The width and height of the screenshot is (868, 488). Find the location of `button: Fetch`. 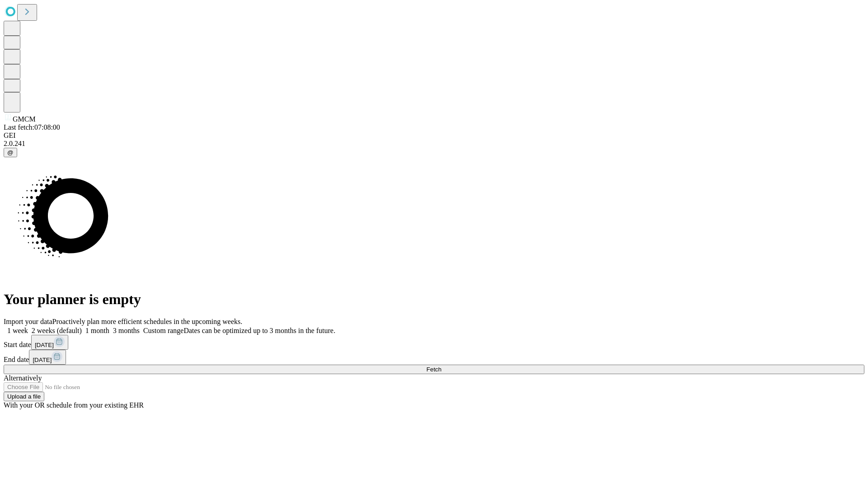

button: Fetch is located at coordinates (434, 369).